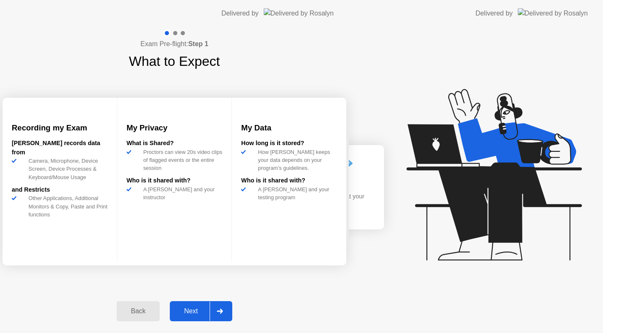  What do you see at coordinates (66, 169) in the screenshot?
I see `div: Camera, Microphone, Device Screen, Device Processes & Keyboard/Mouse Usage` at bounding box center [66, 169].